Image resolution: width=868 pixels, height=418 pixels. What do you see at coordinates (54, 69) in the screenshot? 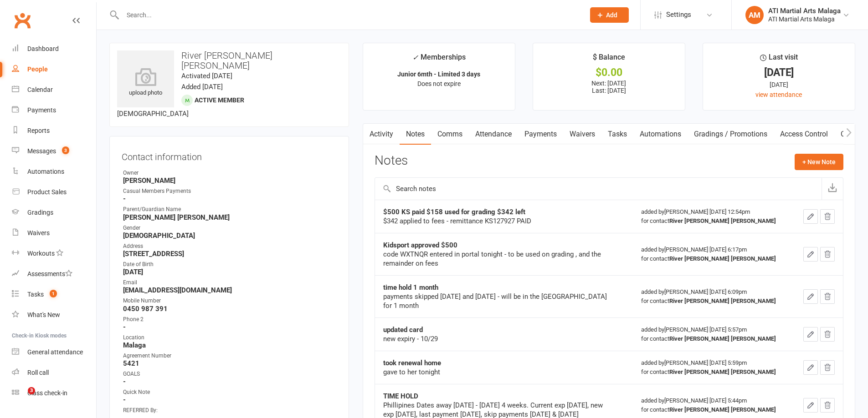
I see `a: People` at bounding box center [54, 69].